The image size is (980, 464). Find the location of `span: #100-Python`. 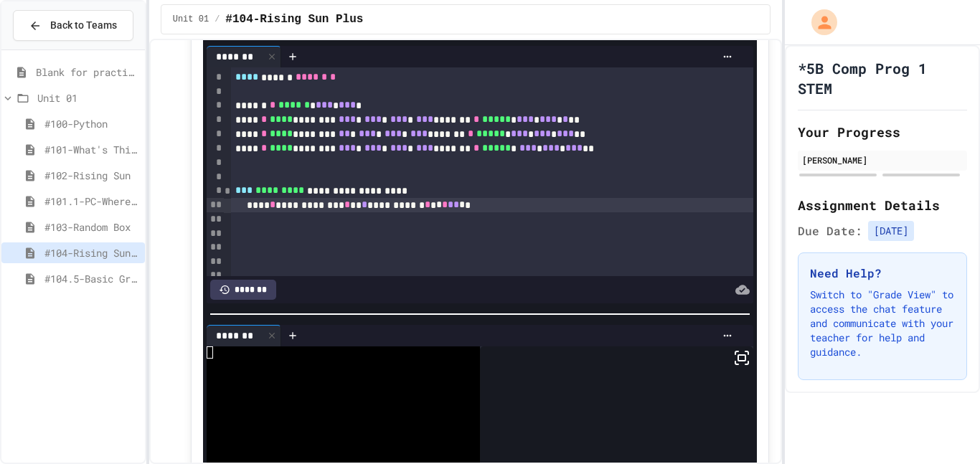

span: #100-Python is located at coordinates (92, 123).